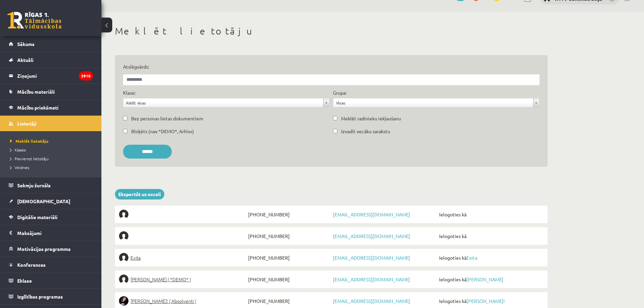 Image resolution: width=644 pixels, height=308 pixels. What do you see at coordinates (52, 141) in the screenshot?
I see `a: Meklēt lietotāju` at bounding box center [52, 141].